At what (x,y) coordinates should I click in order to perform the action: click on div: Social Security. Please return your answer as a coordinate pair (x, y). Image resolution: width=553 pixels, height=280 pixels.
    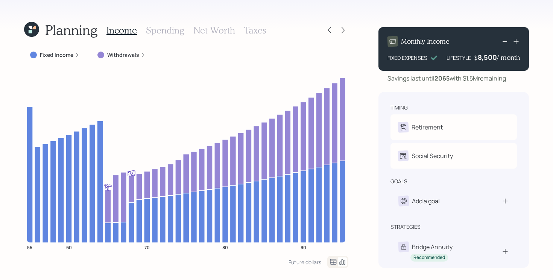
    Looking at the image, I should click on (432, 156).